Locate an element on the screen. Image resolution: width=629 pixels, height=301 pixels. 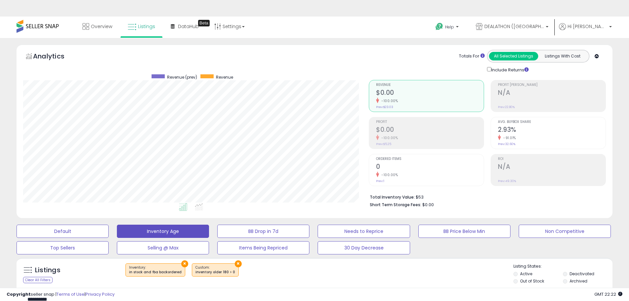
span: DataHub is located at coordinates (188, 26).